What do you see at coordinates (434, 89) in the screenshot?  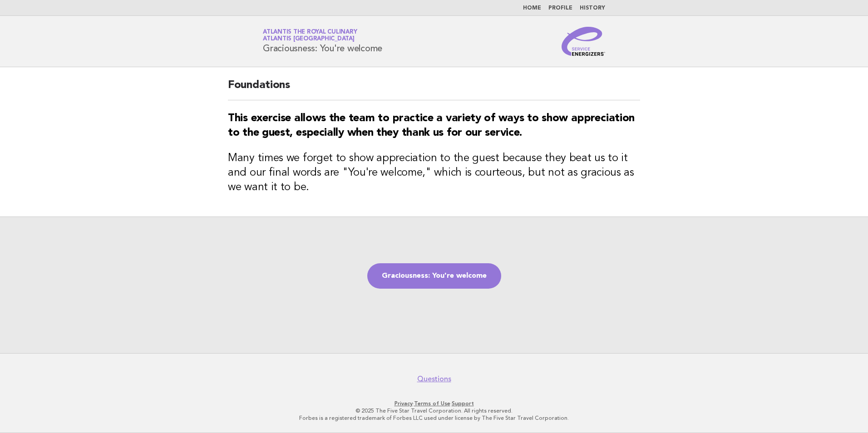 I see `h2: Foundations` at bounding box center [434, 89].